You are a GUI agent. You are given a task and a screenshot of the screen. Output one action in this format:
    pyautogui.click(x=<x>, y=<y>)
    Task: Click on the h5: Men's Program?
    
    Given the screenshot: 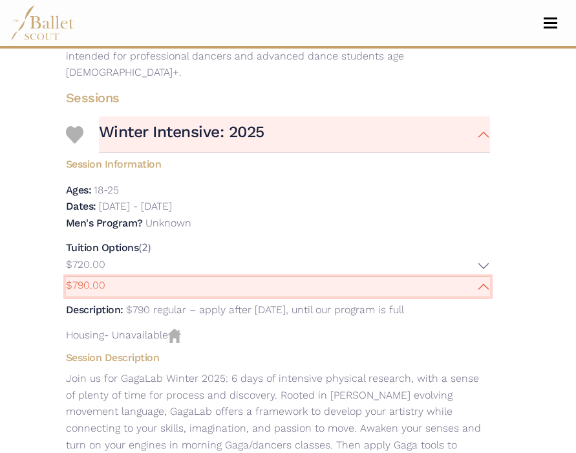 What is the action you would take?
    pyautogui.click(x=104, y=222)
    